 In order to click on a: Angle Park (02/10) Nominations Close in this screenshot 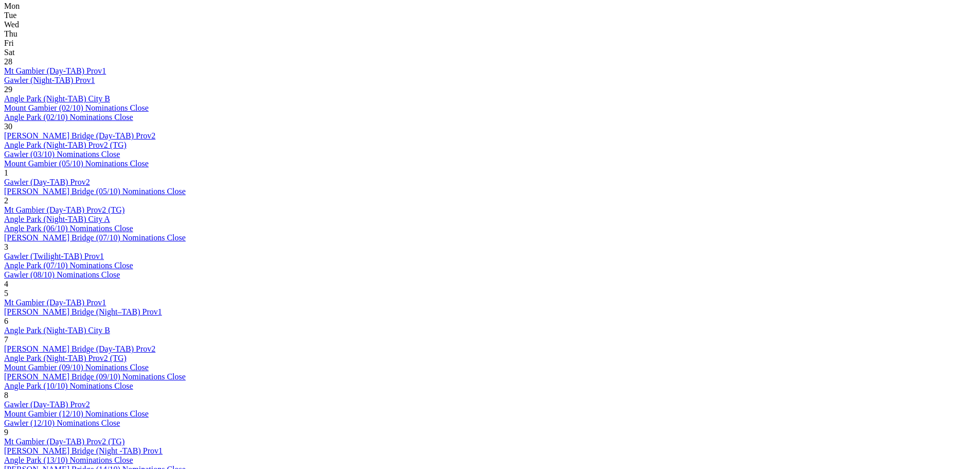, I will do `click(69, 117)`.